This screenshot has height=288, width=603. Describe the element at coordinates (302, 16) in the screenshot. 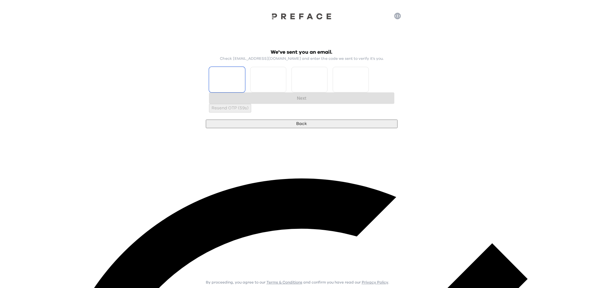

I see `img: Preface Logo` at that location.